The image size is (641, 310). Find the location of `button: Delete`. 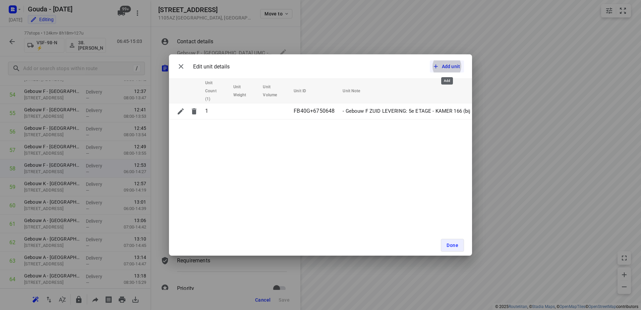

button: Delete is located at coordinates (194, 111).